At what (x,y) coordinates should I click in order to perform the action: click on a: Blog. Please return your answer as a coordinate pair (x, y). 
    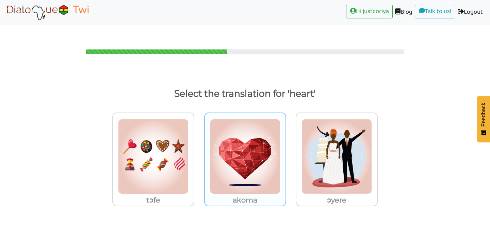
    Looking at the image, I should click on (404, 12).